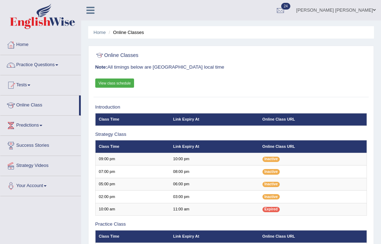 This screenshot has width=381, height=244. Describe the element at coordinates (214, 171) in the screenshot. I see `td: 08:00 pm` at that location.